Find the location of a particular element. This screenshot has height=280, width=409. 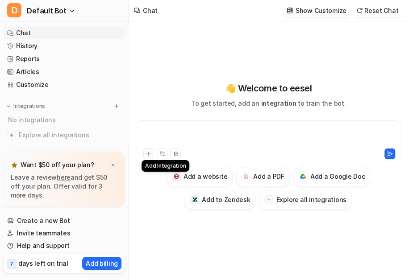

a: Articles is located at coordinates (64, 72).